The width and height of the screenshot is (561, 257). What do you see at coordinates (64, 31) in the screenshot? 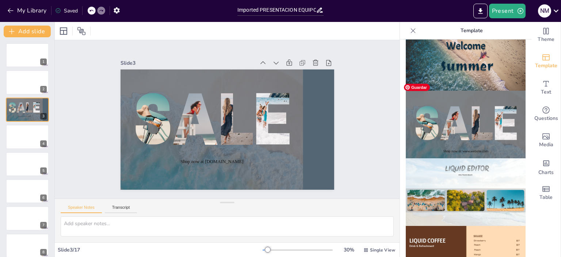
I see `div: Layout` at bounding box center [64, 31].